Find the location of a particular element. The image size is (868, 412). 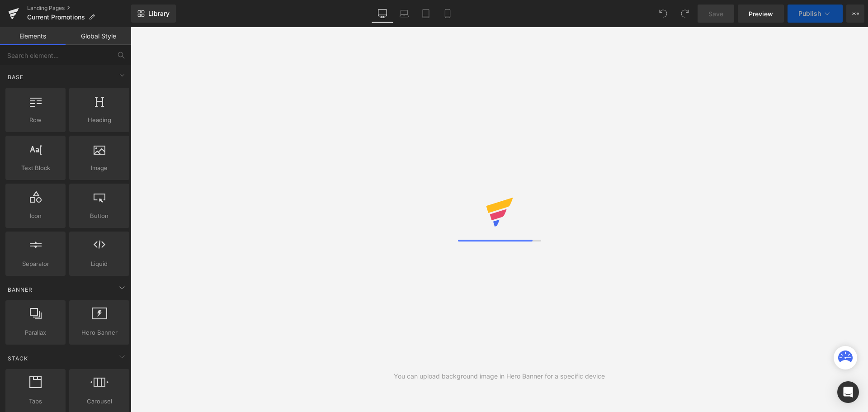

span: Save is located at coordinates (716, 14).